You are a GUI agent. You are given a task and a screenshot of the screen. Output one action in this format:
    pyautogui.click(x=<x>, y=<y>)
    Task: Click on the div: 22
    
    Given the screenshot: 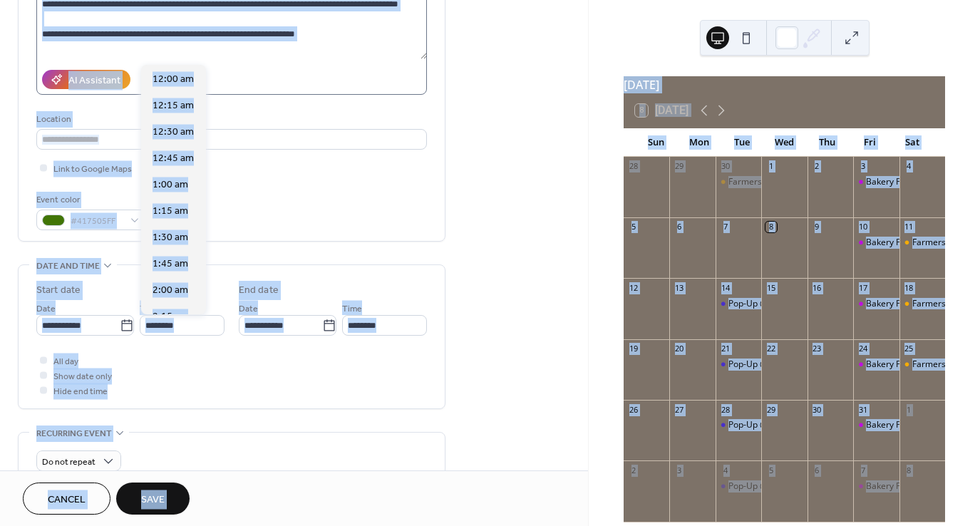 What is the action you would take?
    pyautogui.click(x=770, y=349)
    